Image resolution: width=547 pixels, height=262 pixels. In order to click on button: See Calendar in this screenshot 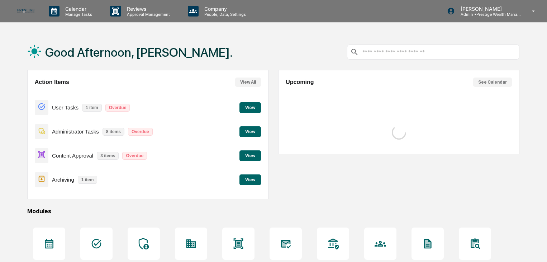, I will do `click(493, 82)`.